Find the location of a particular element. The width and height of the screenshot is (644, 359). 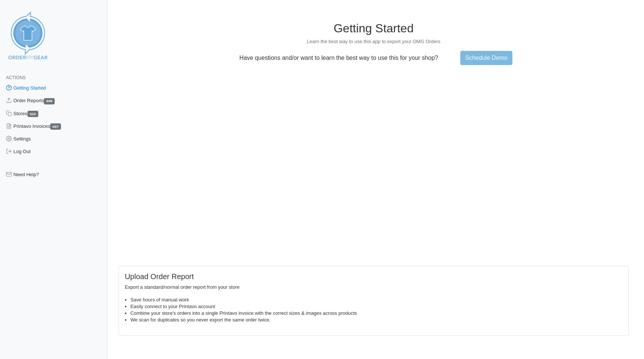

h1: Getting Started is located at coordinates (374, 28).